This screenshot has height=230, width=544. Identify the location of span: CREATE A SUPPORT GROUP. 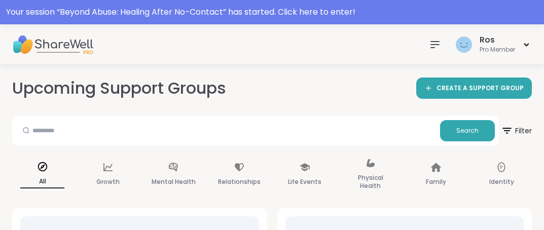
(480, 88).